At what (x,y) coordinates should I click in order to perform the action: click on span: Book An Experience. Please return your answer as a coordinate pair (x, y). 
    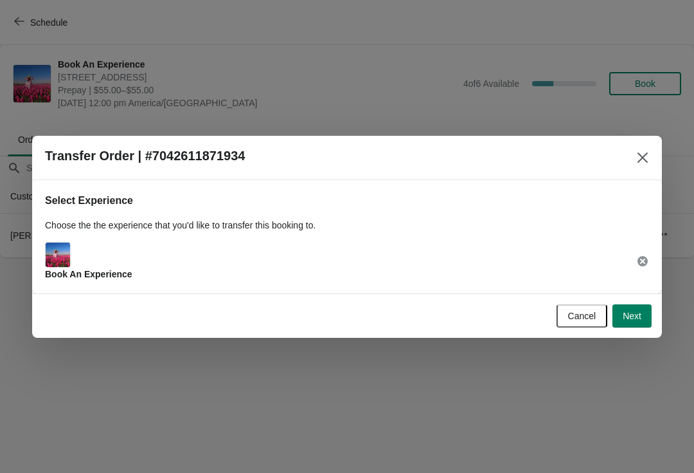
    Looking at the image, I should click on (89, 274).